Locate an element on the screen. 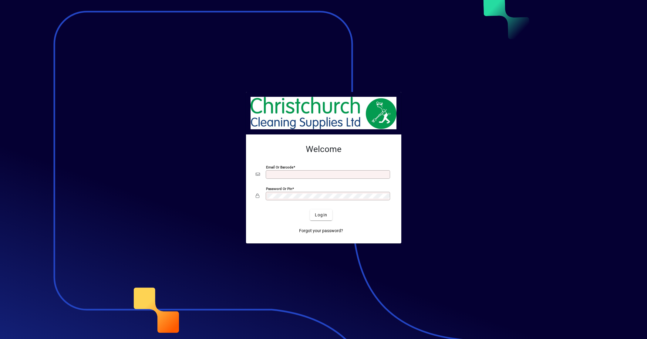  h2: Welcome is located at coordinates (324, 149).